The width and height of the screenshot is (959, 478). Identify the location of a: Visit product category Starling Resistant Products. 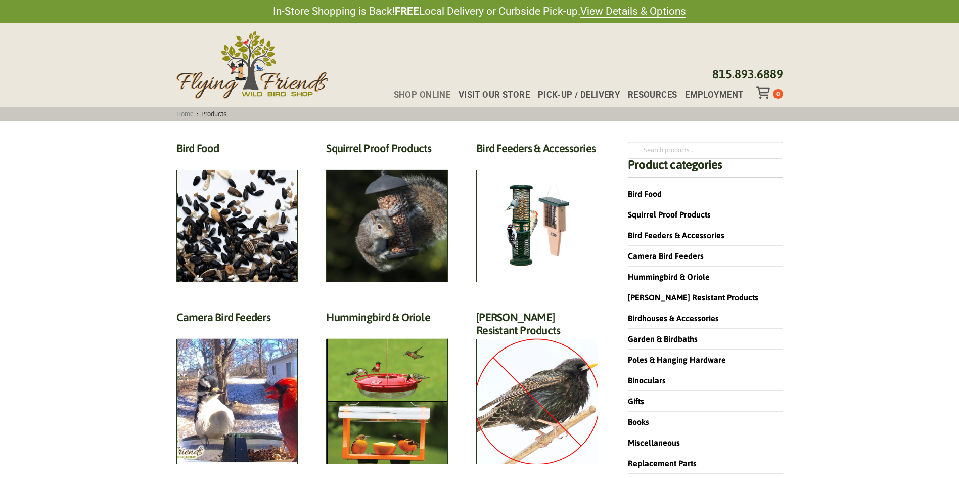
(537, 387).